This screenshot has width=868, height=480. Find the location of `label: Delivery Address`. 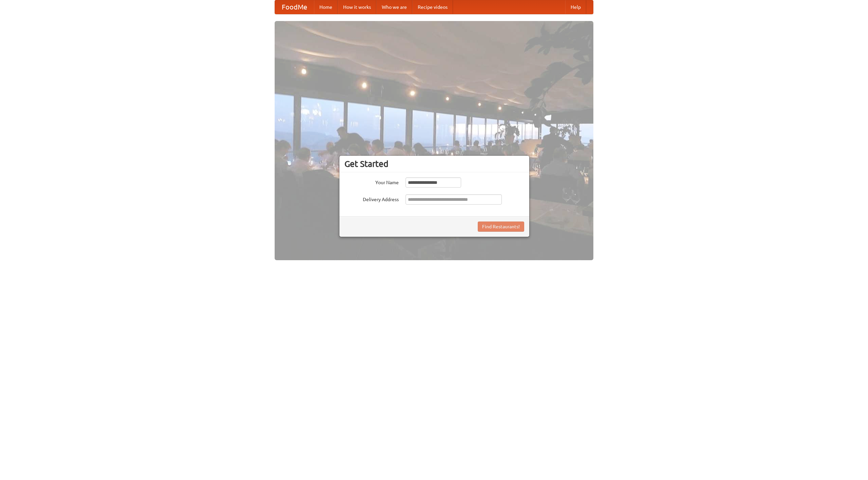

label: Delivery Address is located at coordinates (371, 198).